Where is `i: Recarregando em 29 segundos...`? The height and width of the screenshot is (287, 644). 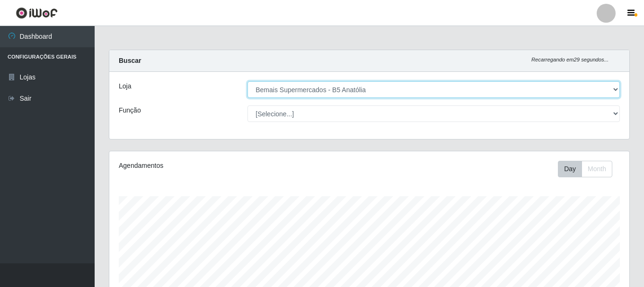
i: Recarregando em 29 segundos... is located at coordinates (569, 60).